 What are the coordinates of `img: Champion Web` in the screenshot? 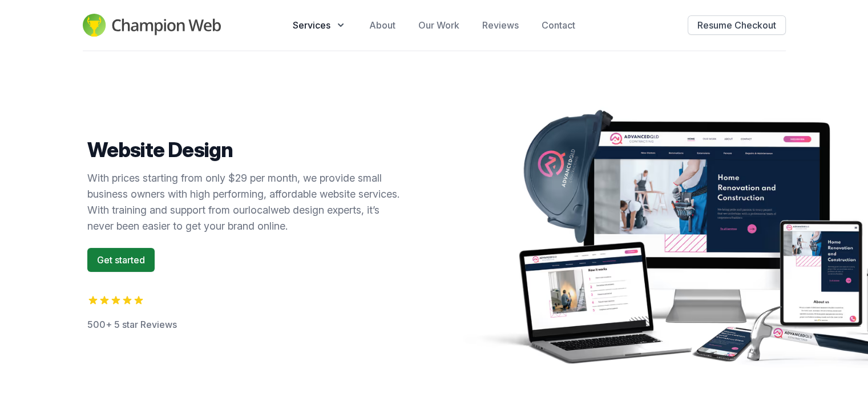 It's located at (151, 25).